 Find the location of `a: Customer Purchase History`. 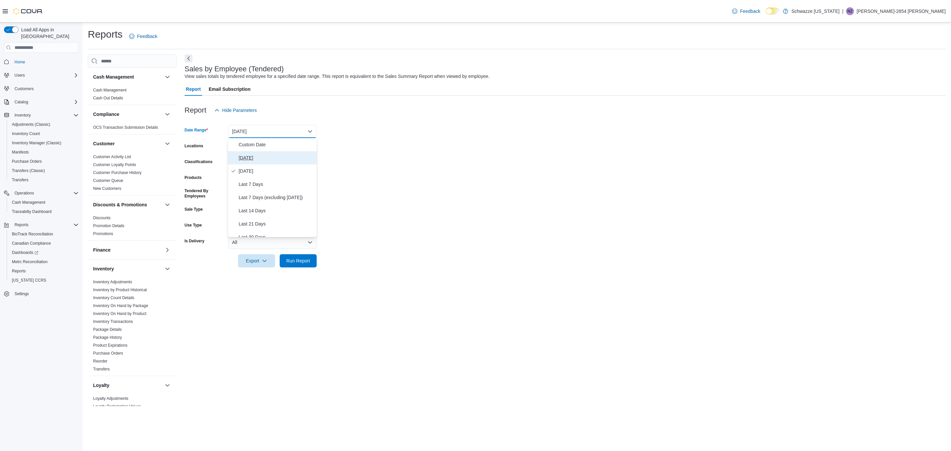

a: Customer Purchase History is located at coordinates (117, 173).